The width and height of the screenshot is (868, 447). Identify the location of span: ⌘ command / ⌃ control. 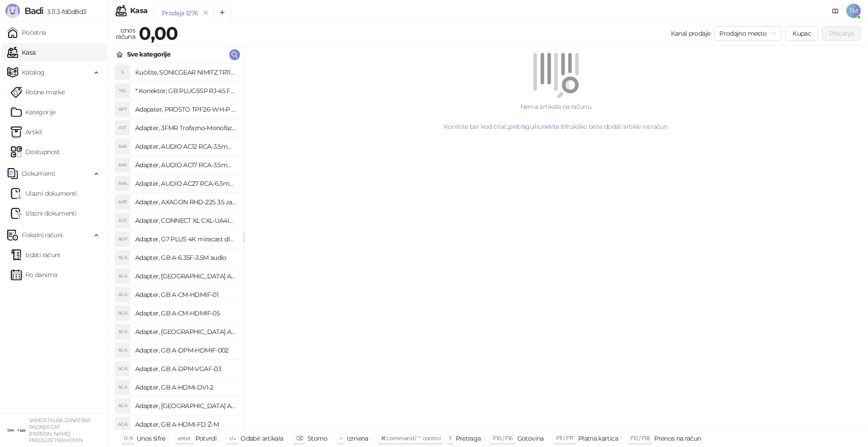
(411, 437).